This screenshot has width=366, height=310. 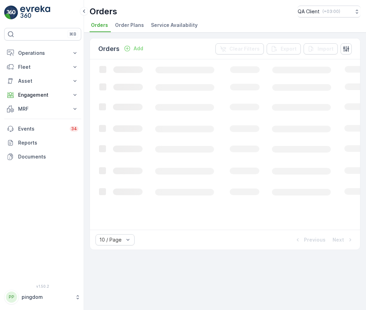 I want to click on button: Asset, so click(x=43, y=81).